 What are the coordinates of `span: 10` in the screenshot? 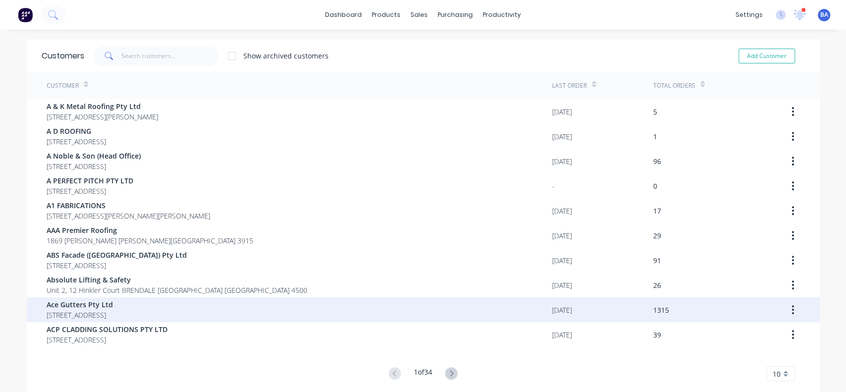 It's located at (777, 374).